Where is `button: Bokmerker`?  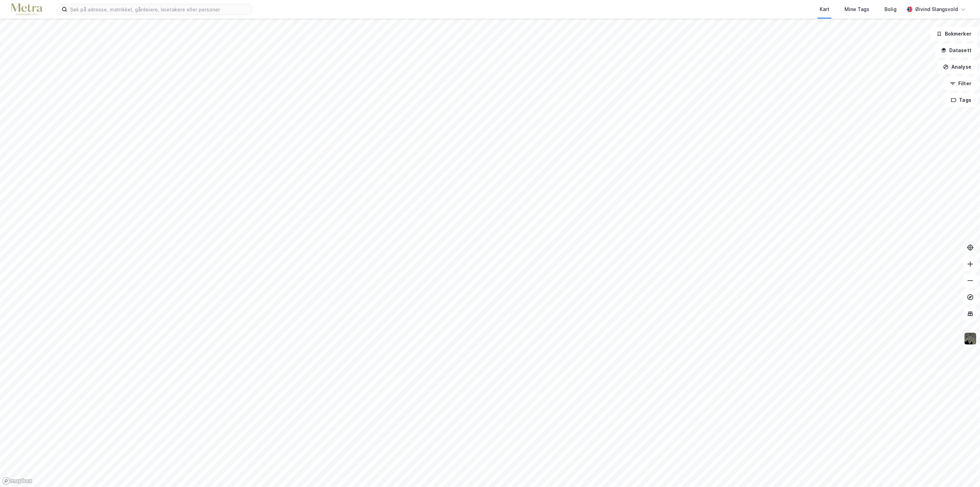 button: Bokmerker is located at coordinates (954, 34).